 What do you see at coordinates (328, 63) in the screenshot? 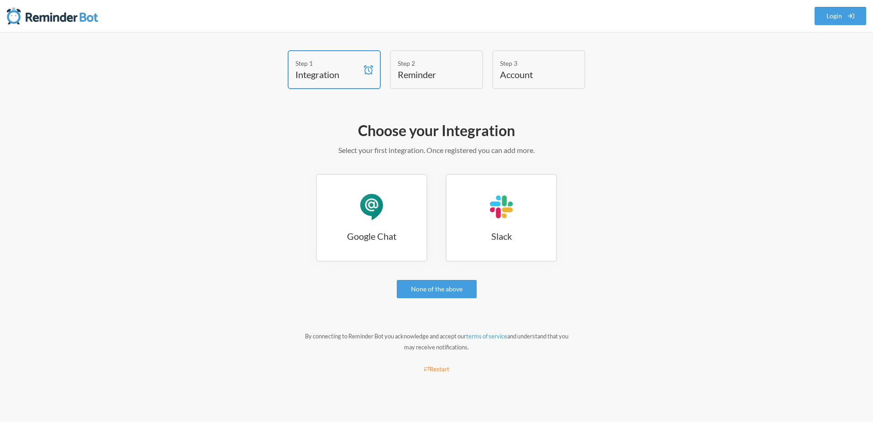
I see `div: Step 1` at bounding box center [328, 63].